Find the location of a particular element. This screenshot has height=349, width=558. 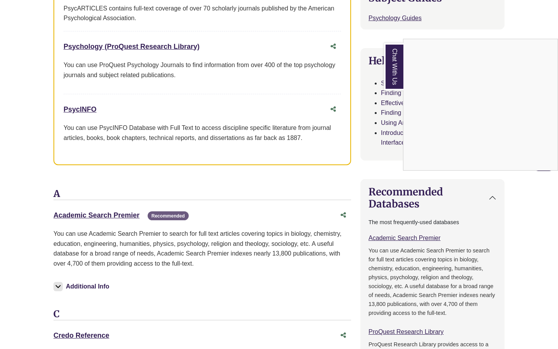

a: Psychology (ProQuest Research Library) is located at coordinates (131, 47).